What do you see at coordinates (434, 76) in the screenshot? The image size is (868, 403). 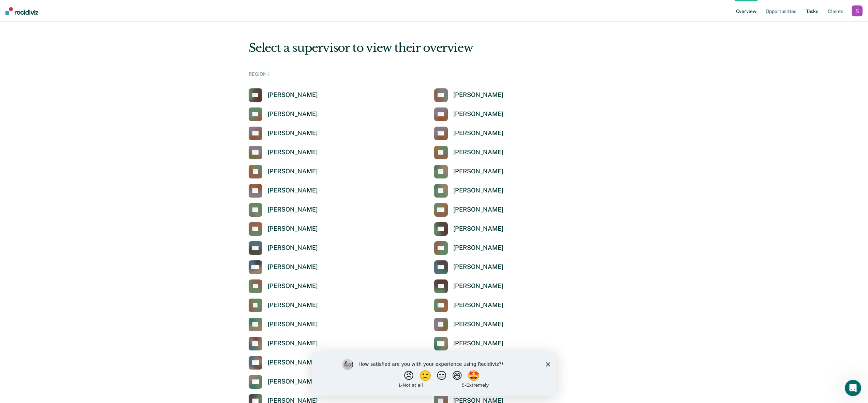 I see `div: REGION 1` at bounding box center [434, 76].